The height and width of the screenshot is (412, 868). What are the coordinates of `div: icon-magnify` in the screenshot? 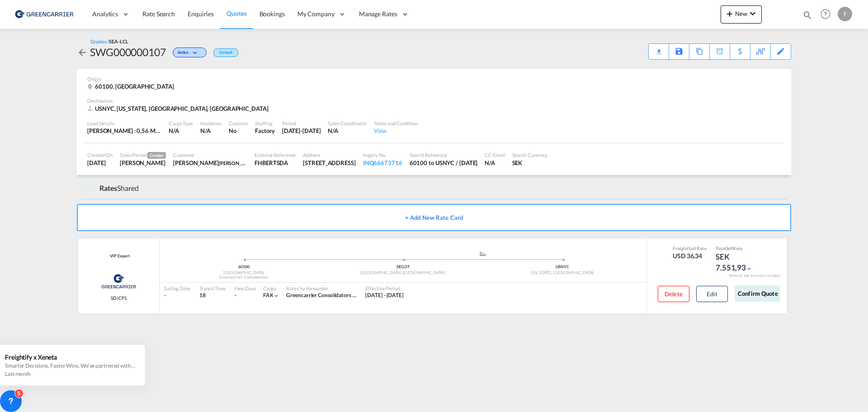 It's located at (807, 17).